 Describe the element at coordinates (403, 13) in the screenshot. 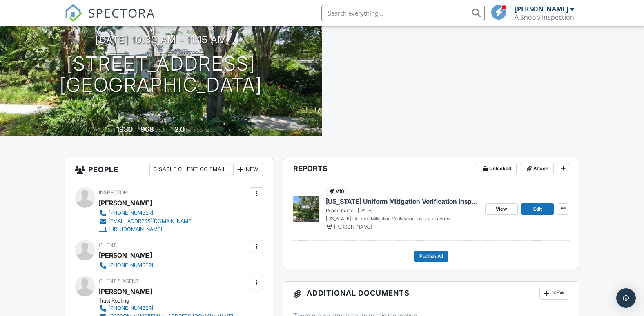

I see `input: Search everything...` at that location.